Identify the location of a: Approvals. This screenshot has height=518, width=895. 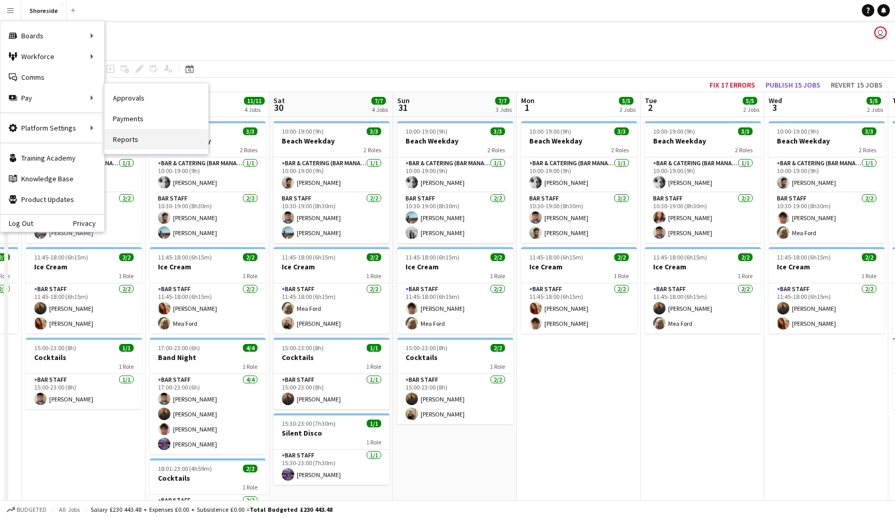
(156, 98).